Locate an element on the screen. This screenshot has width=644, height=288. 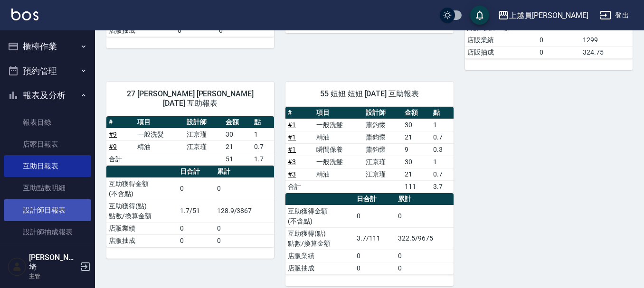
button: save is located at coordinates (479, 15).